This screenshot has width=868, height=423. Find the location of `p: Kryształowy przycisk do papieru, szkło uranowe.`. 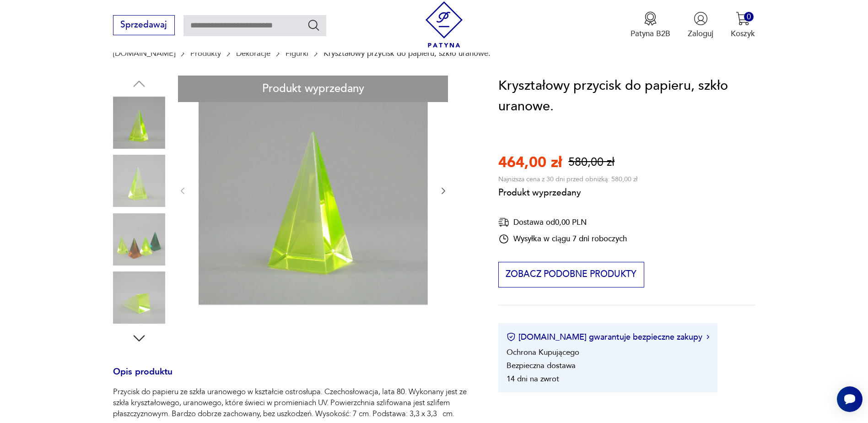

p: Kryształowy przycisk do papieru, szkło uranowe. is located at coordinates (407, 53).